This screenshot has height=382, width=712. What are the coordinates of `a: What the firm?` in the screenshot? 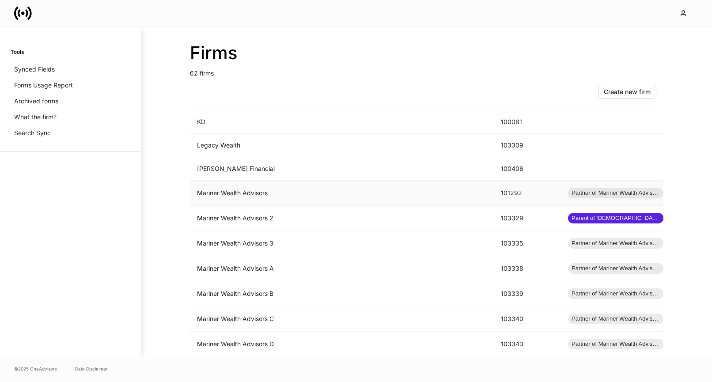 It's located at (70, 117).